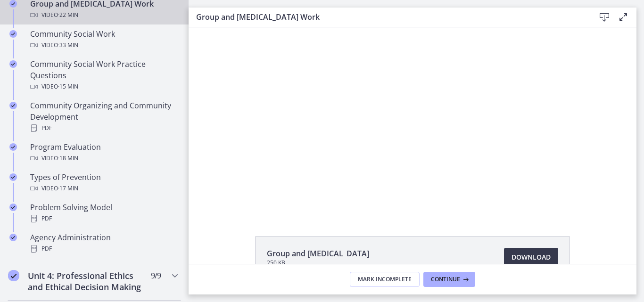 The height and width of the screenshot is (302, 644). What do you see at coordinates (68, 158) in the screenshot?
I see `span: · 18 min` at bounding box center [68, 158].